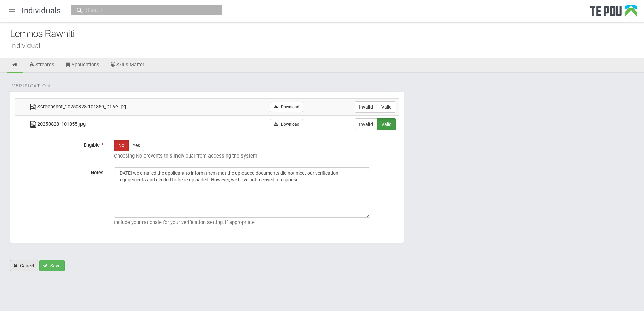  I want to click on a: Applications, so click(82, 65).